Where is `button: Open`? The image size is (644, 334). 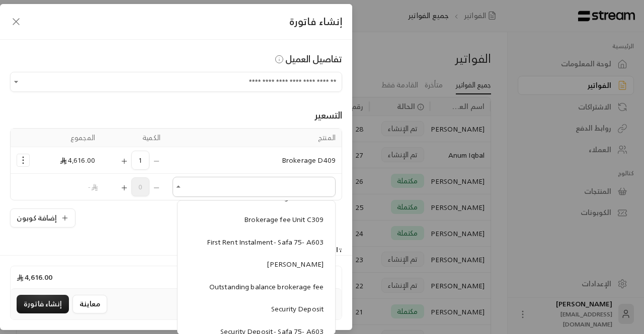 button: Open is located at coordinates (16, 82).